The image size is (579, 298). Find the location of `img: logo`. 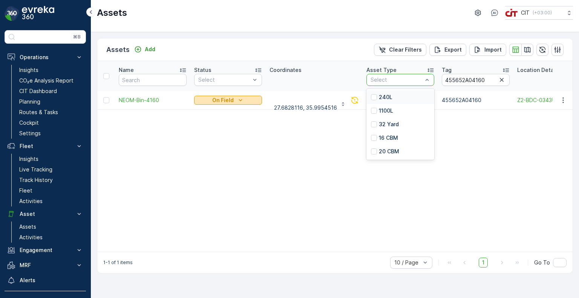

img: logo is located at coordinates (12, 14).